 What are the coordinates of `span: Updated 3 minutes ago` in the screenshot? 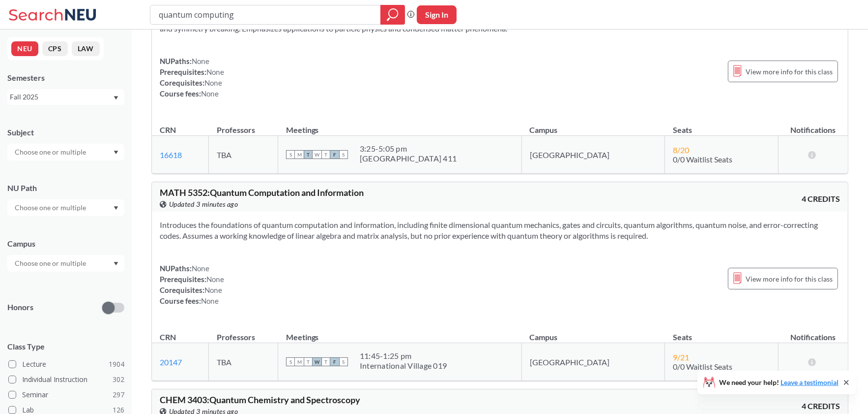 It's located at (203, 204).